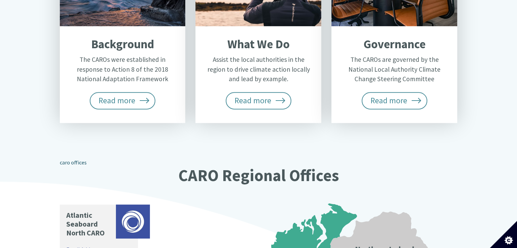  Describe the element at coordinates (122, 69) in the screenshot. I see `p: The CAROs were established in response to Action 8 of the 2018 National Adaptation Framework` at that location.